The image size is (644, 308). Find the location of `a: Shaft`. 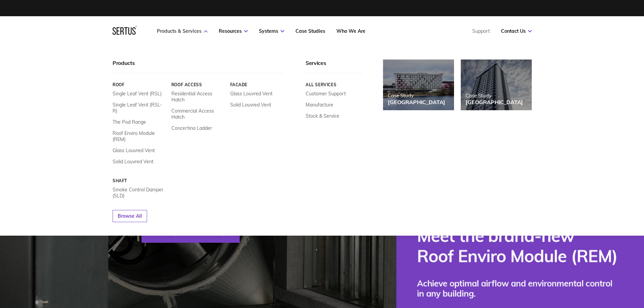

a: Shaft is located at coordinates (139, 180).